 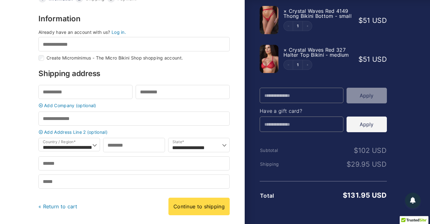 I want to click on label: Create Microminimus - The Micro Bikini Shop shopping account., so click(x=115, y=58).